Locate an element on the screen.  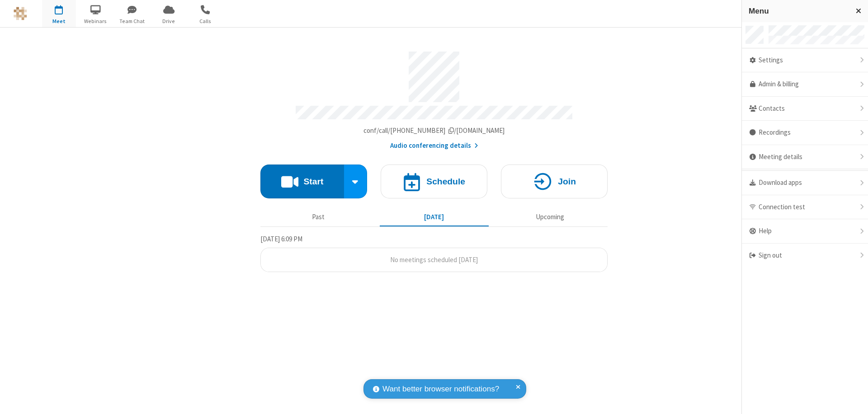
button: Schedule is located at coordinates (434, 181).